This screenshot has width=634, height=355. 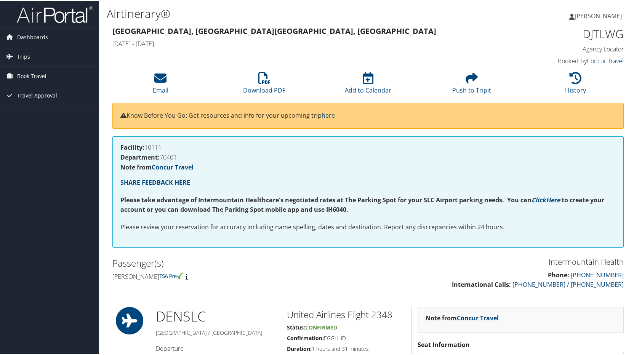 I want to click on h5: 1 hours and 31 minutes, so click(x=346, y=348).